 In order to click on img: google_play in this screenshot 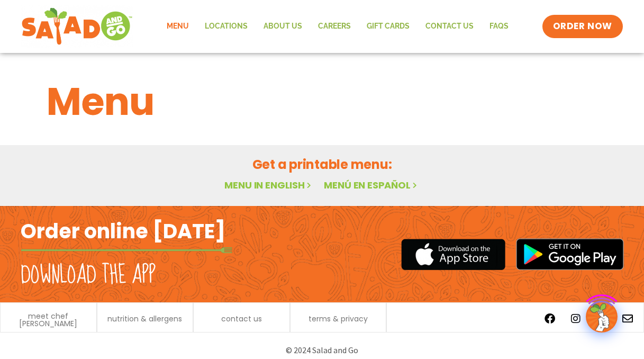, I will do `click(570, 254)`.